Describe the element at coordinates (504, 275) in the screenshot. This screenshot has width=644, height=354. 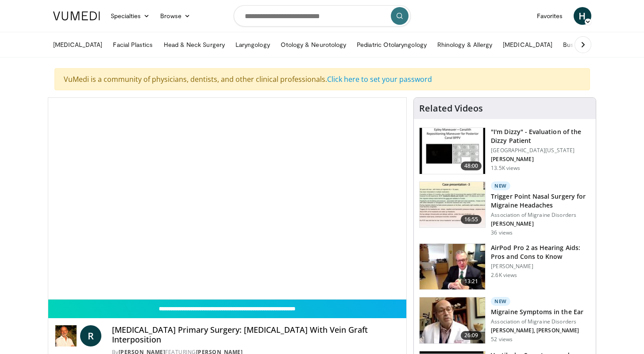
I see `p: 2.6K views` at that location.